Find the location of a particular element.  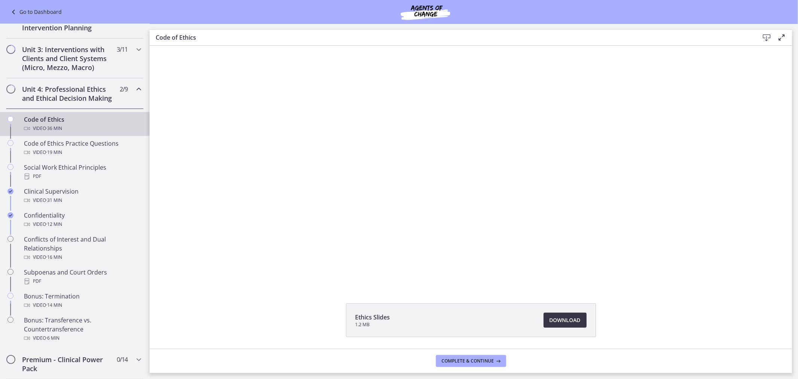

div: Social Work Ethical Principles is located at coordinates (82, 172).